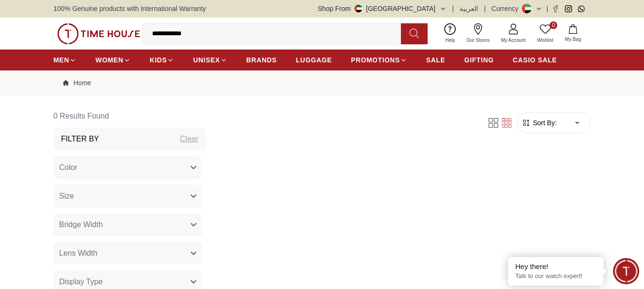  Describe the element at coordinates (127, 225) in the screenshot. I see `button: Bridge Width` at that location.